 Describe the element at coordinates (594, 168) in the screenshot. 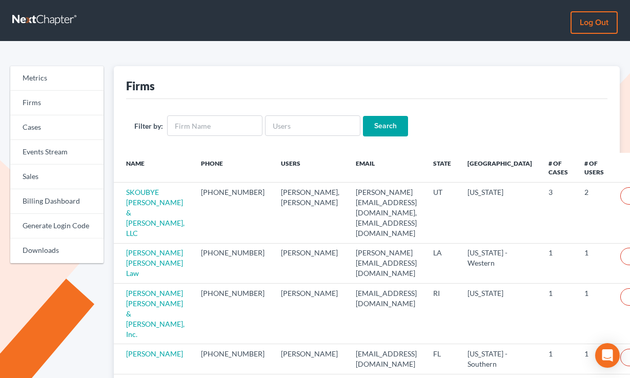

I see `th: # of Users` at that location.